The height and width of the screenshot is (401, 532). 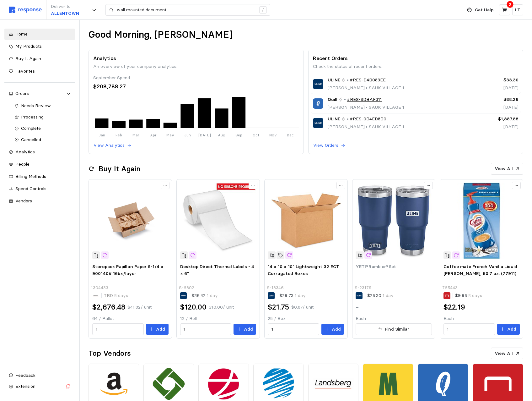 I want to click on p: View Orders, so click(x=326, y=146).